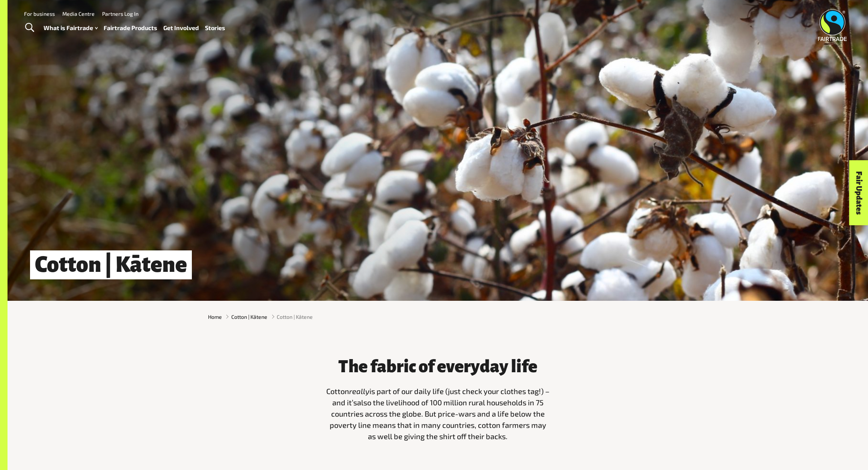 The image size is (868, 470). Describe the element at coordinates (70, 27) in the screenshot. I see `a: What is Fairtrade` at that location.